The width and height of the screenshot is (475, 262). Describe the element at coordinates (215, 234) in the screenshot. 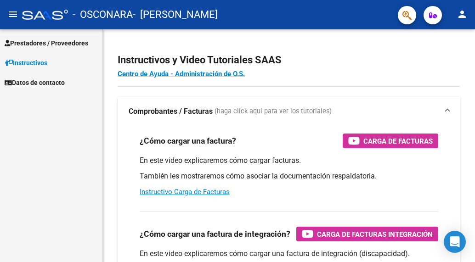

I see `h3: ¿Cómo cargar una factura de integración?` at that location.